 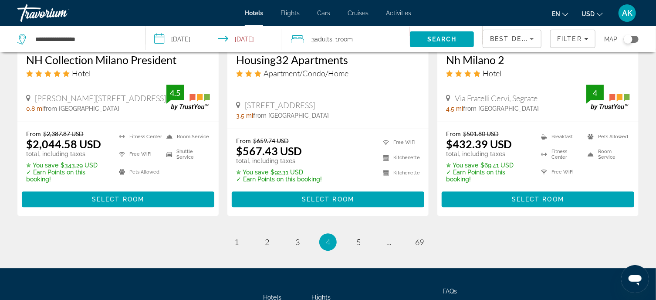 What do you see at coordinates (271, 140) in the screenshot?
I see `del: $659.74 USD` at bounding box center [271, 140].